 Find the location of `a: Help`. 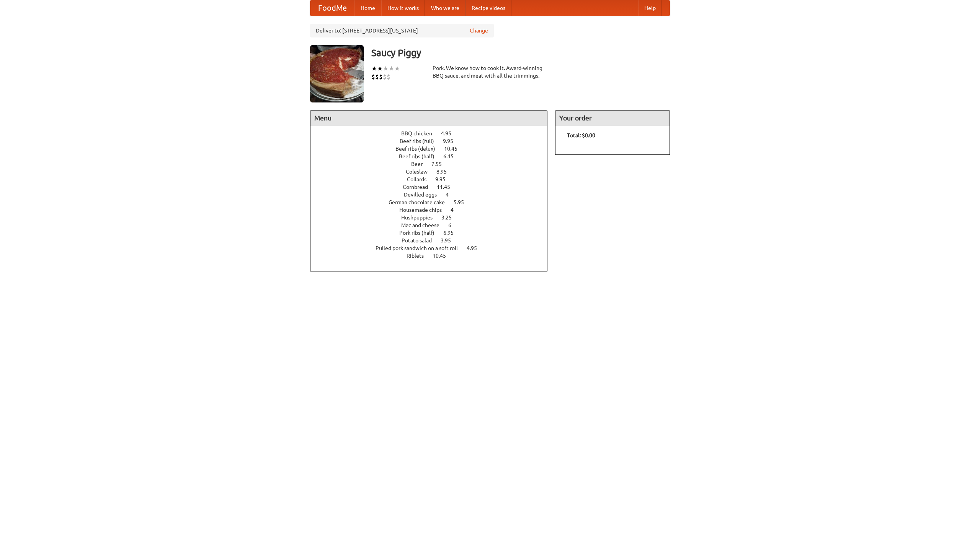

a: Help is located at coordinates (650, 8).